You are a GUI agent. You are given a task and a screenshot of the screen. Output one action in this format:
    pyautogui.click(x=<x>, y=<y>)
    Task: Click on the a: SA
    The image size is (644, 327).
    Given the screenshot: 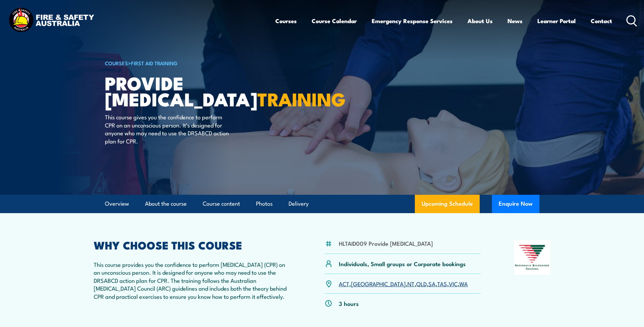 What is the action you would take?
    pyautogui.click(x=432, y=283)
    